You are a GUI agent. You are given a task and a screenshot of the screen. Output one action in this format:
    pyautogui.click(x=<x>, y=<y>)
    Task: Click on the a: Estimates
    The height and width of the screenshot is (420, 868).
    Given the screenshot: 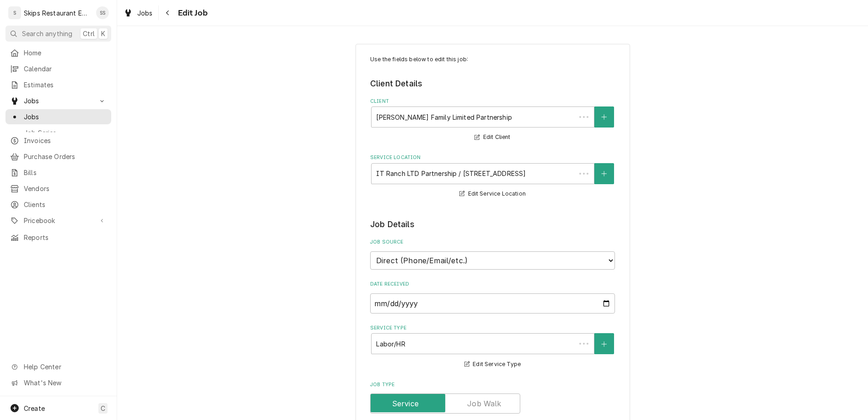 What is the action you would take?
    pyautogui.click(x=59, y=84)
    